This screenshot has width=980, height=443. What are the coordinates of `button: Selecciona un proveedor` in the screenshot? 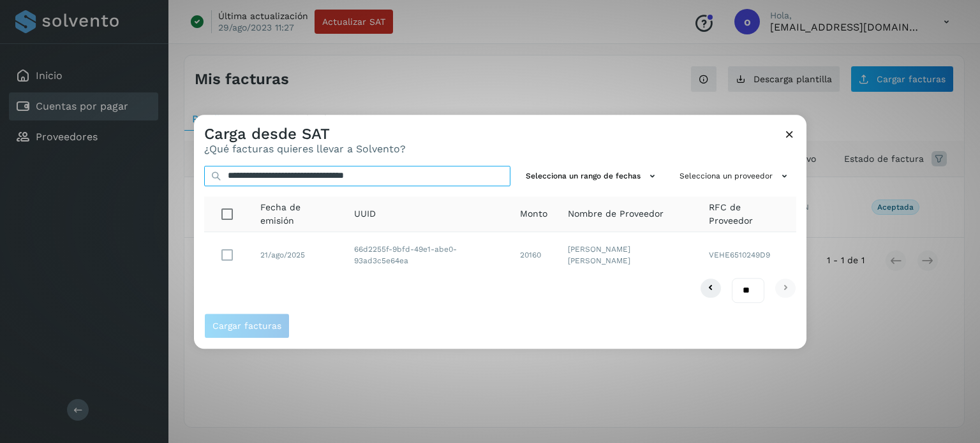 It's located at (734, 176).